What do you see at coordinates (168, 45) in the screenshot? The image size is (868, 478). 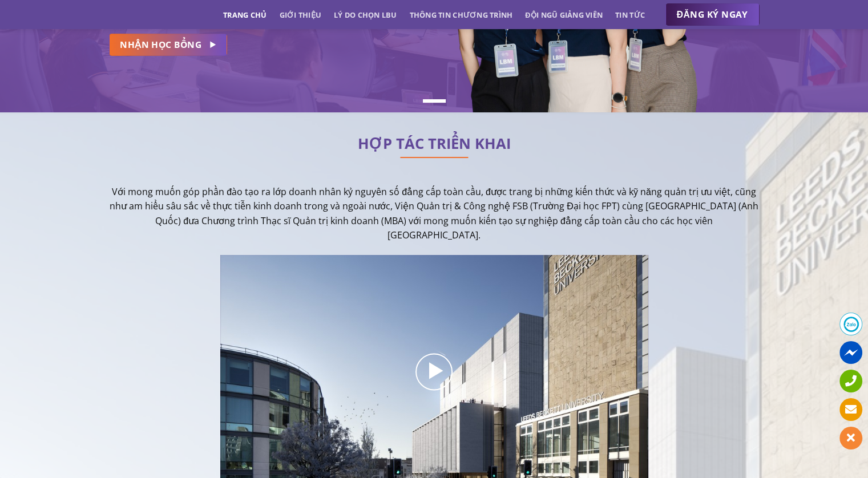 I see `a: NHẬN HỌC BỔNG` at bounding box center [168, 45].